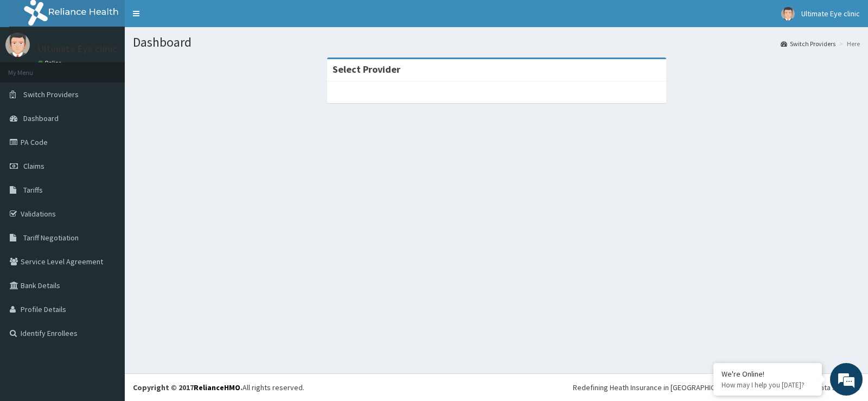  Describe the element at coordinates (188, 387) in the screenshot. I see `strong: Copyright © 2017 .` at that location.